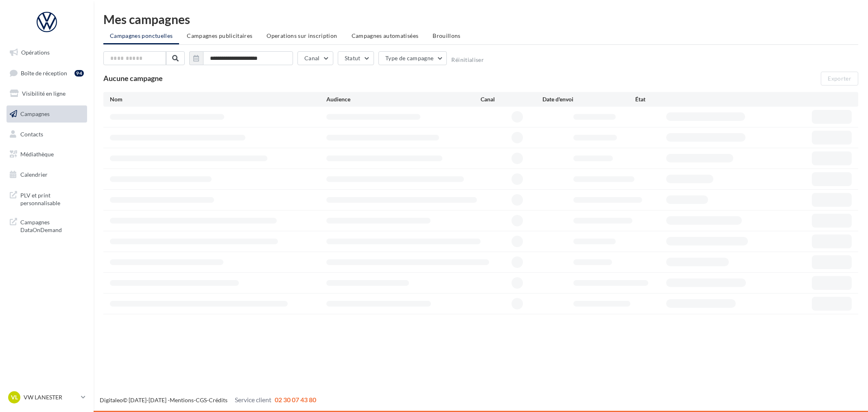 The width and height of the screenshot is (868, 412). Describe the element at coordinates (218, 400) in the screenshot. I see `a: Crédits` at that location.